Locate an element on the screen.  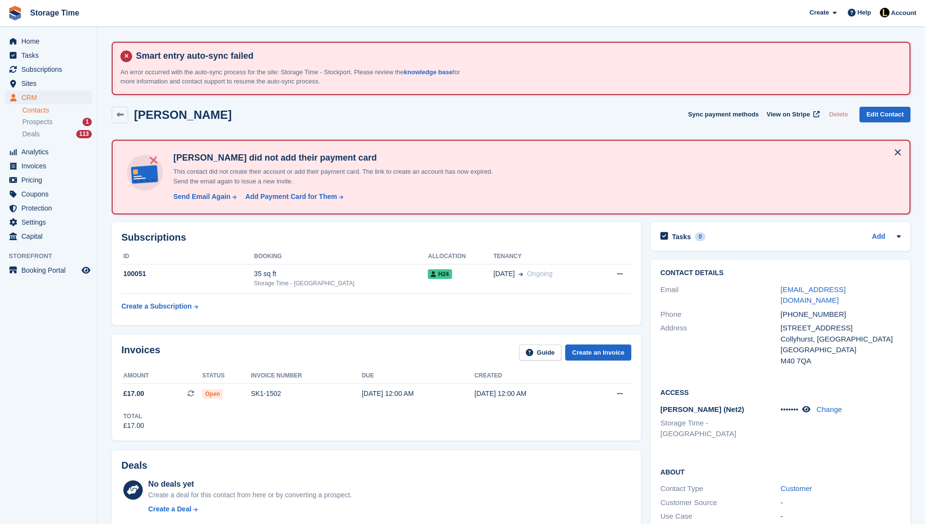
div: 0 is located at coordinates (700, 237).